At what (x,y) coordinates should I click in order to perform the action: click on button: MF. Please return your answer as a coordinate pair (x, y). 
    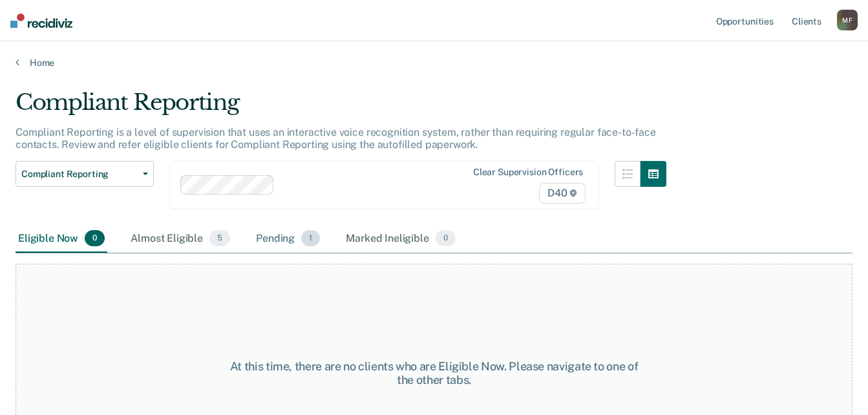
    Looking at the image, I should click on (847, 20).